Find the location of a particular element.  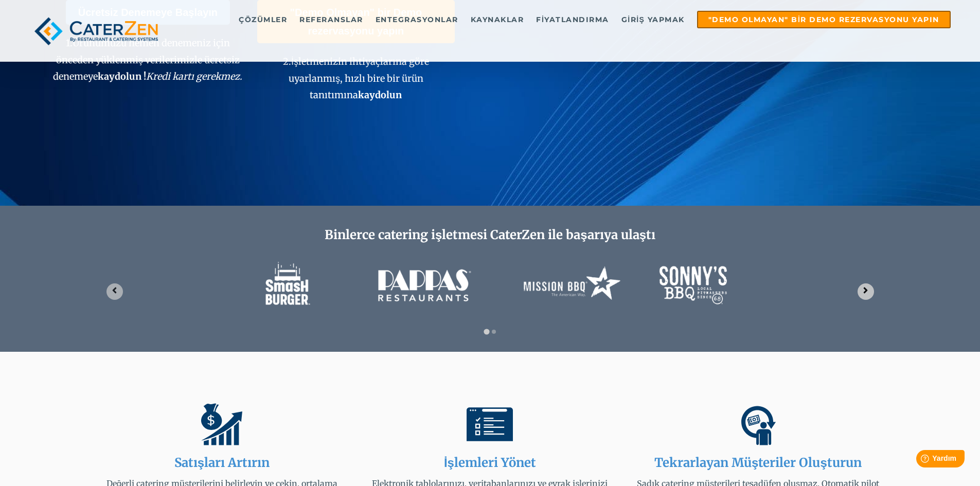

button: 1. slayda git is located at coordinates (486, 331).